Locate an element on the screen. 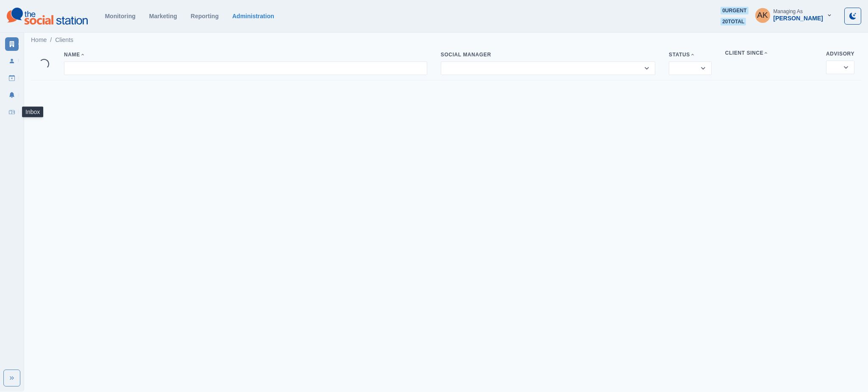 This screenshot has height=392, width=868. a: Marketing is located at coordinates (163, 16).